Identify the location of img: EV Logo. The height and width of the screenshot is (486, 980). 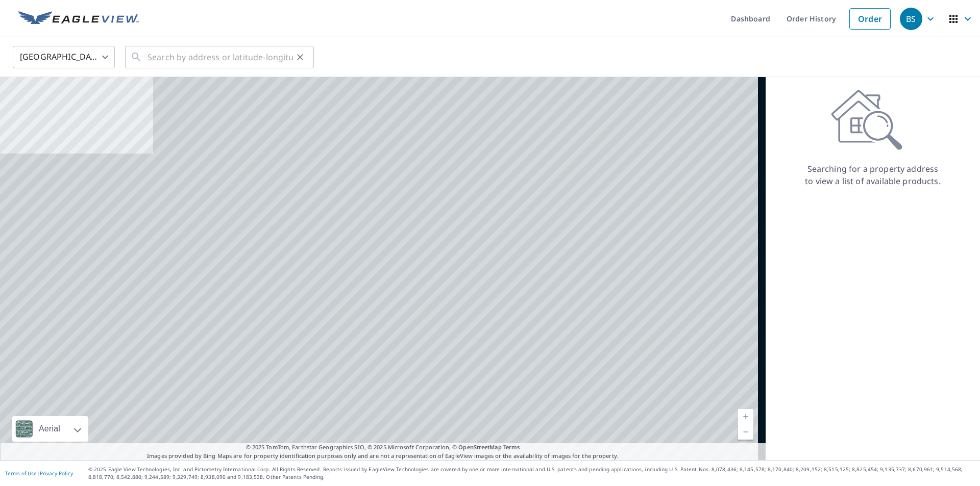
(79, 19).